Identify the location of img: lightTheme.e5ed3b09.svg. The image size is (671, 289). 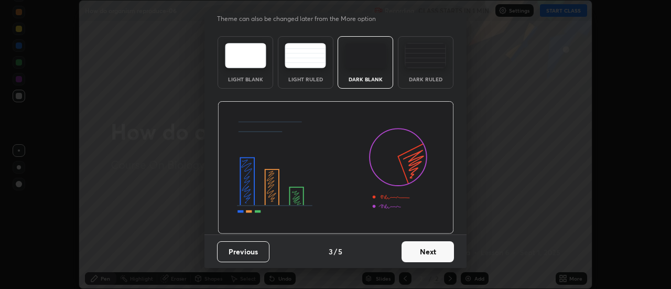
(245, 56).